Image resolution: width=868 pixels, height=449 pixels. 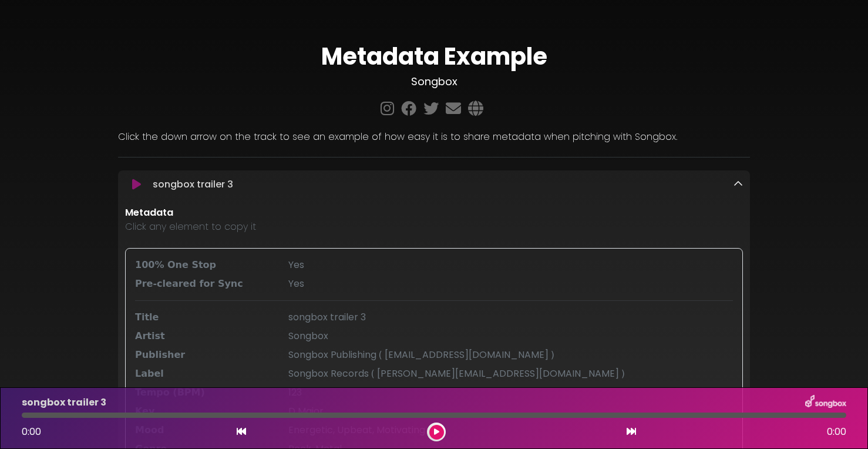 I want to click on h3: Songbox, so click(x=434, y=82).